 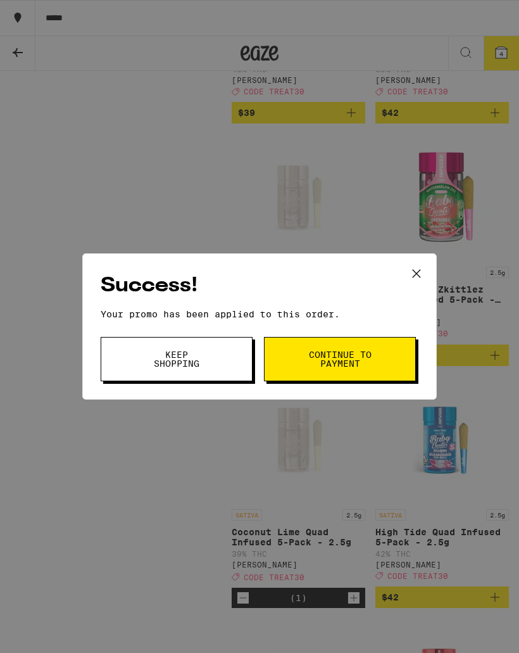 What do you see at coordinates (260, 286) in the screenshot?
I see `h2: Success!` at bounding box center [260, 286].